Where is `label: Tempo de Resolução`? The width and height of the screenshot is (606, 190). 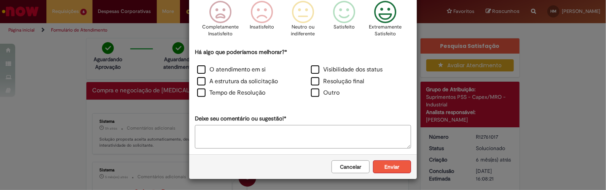
label: Tempo de Resolução is located at coordinates (231, 93).